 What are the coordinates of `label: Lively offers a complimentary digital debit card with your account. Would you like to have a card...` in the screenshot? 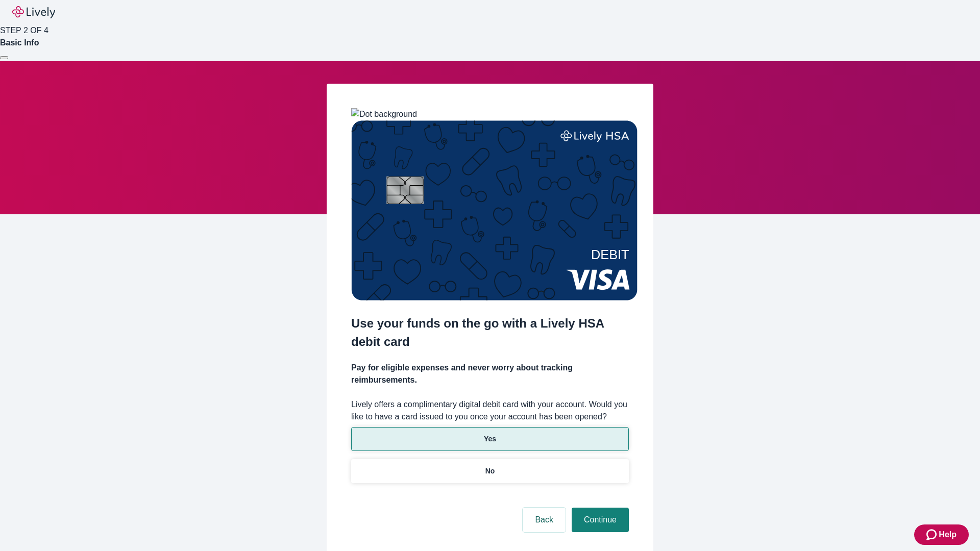 It's located at (490, 410).